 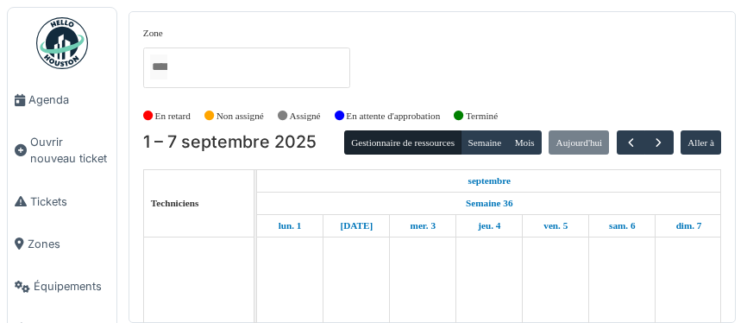 I want to click on label: En attente d'approbation, so click(x=392, y=116).